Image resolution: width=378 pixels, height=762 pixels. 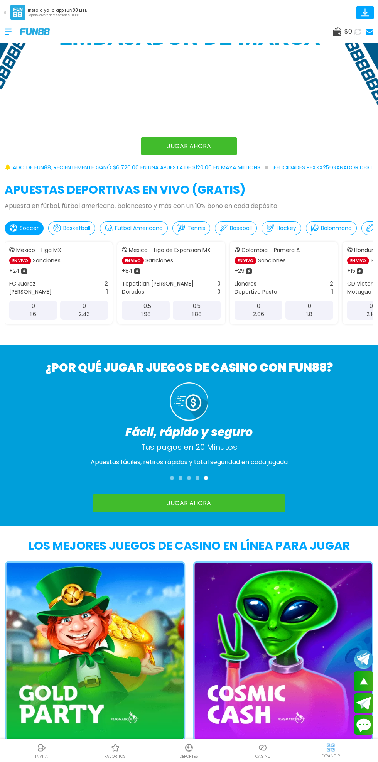 What do you see at coordinates (189, 546) in the screenshot?
I see `h2: LOS MEJORES JUEGOS DE CASINO EN LÍNEA PARA JUGAR` at bounding box center [189, 546].